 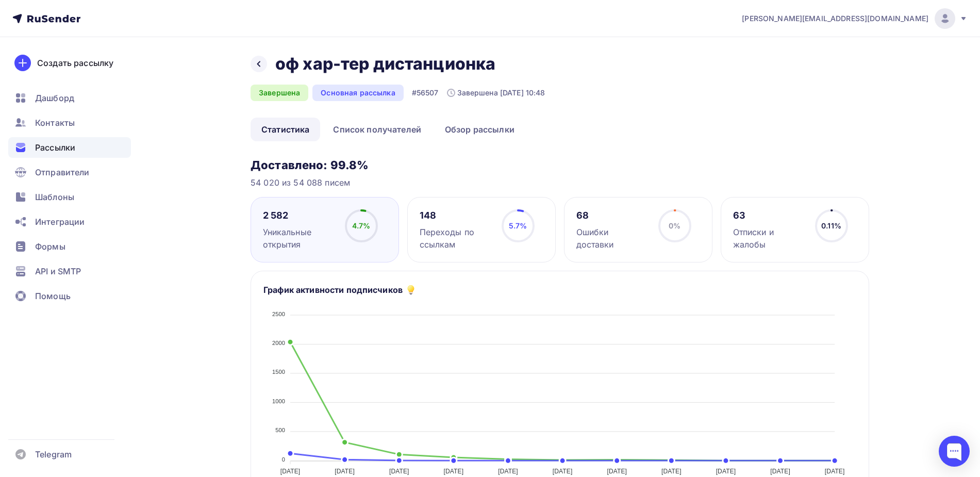 I want to click on span: 0.11%, so click(x=831, y=226).